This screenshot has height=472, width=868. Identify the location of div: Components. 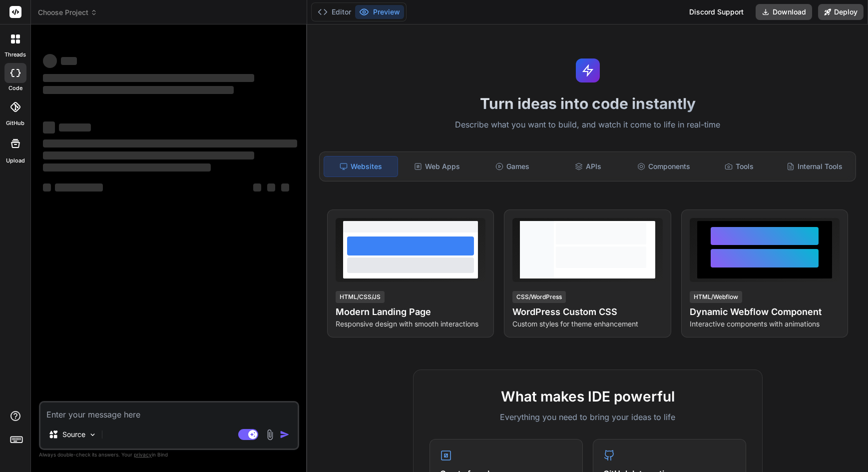
(663, 167).